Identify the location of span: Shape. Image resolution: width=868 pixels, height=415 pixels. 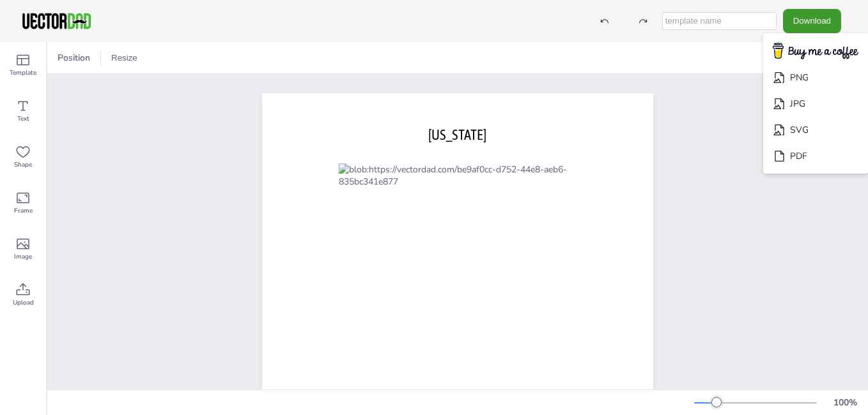
(23, 165).